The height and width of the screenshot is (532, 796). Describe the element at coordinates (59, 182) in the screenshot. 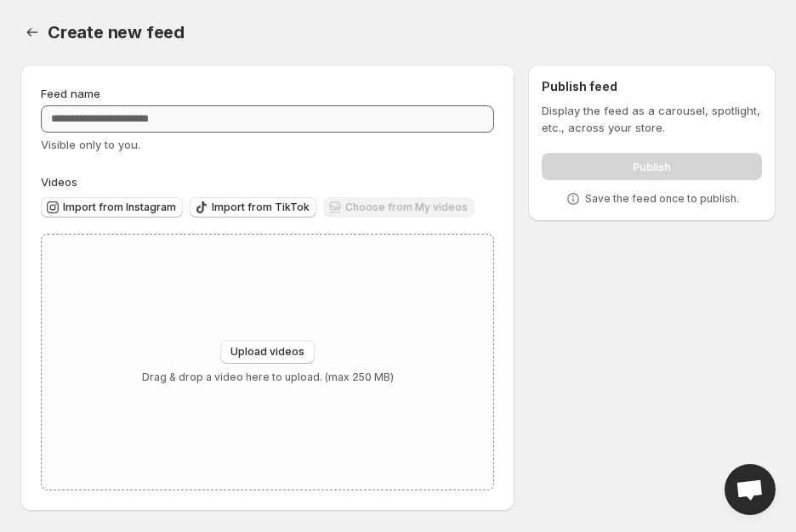

I see `span: Videos` at that location.